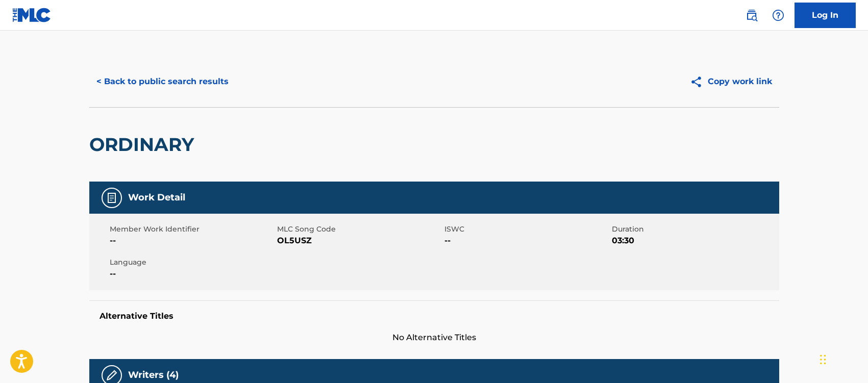 This screenshot has width=868, height=383. What do you see at coordinates (192, 263) in the screenshot?
I see `span: Language` at bounding box center [192, 263].